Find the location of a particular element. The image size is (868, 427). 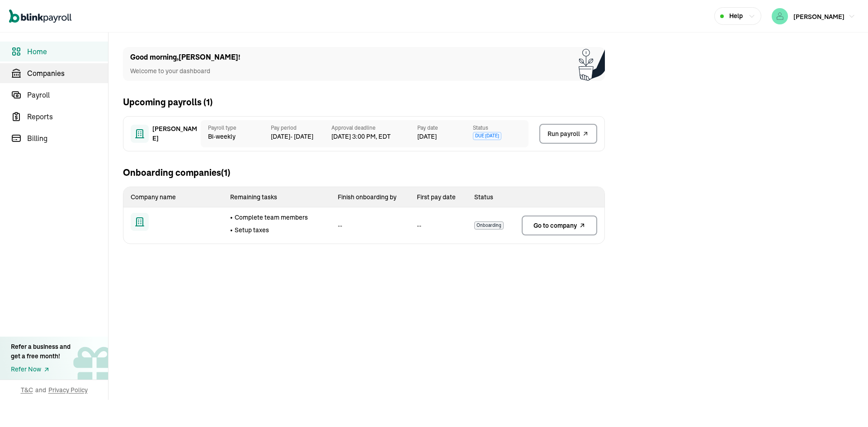

p: Welcome to your dashboard is located at coordinates (185, 71).